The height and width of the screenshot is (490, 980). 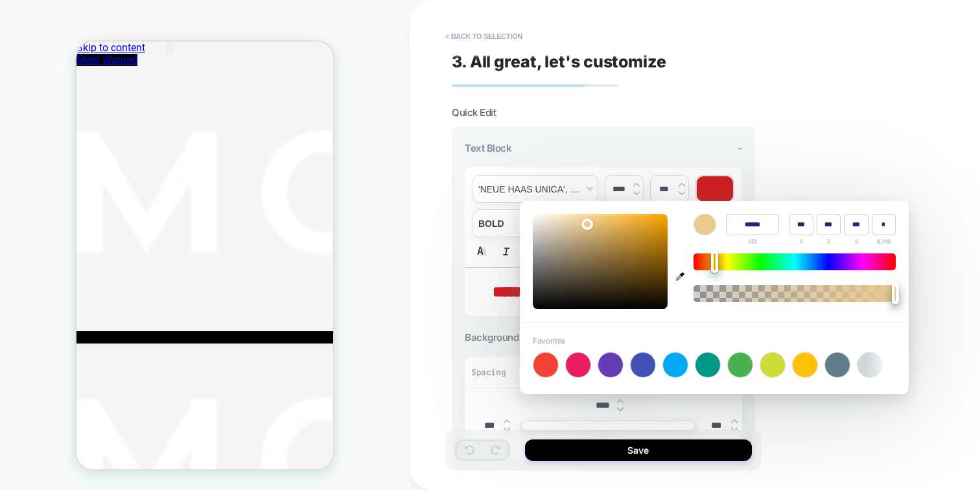 I want to click on button: Add to Wishlist, so click(x=93, y=6).